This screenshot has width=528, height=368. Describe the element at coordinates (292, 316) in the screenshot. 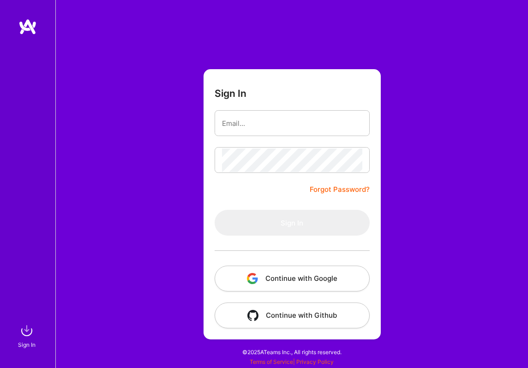

I see `button: Continue with Github` at that location.